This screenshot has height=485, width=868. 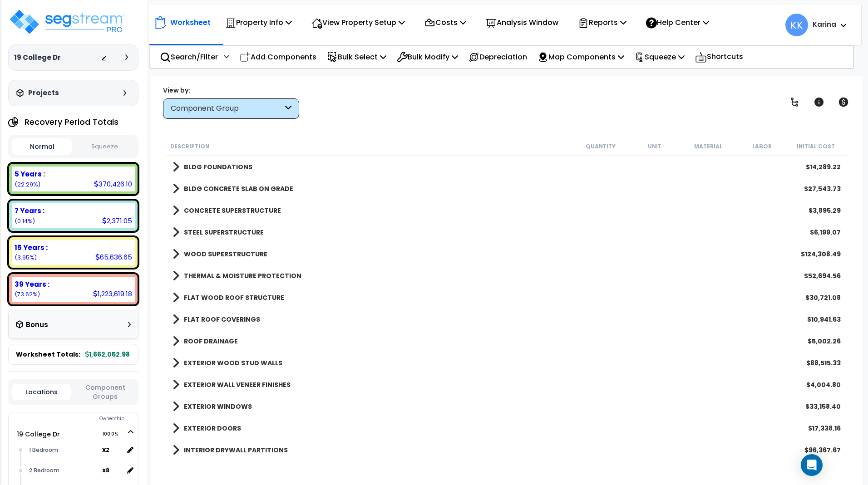 I want to click on div: $17,338.16, so click(x=824, y=429).